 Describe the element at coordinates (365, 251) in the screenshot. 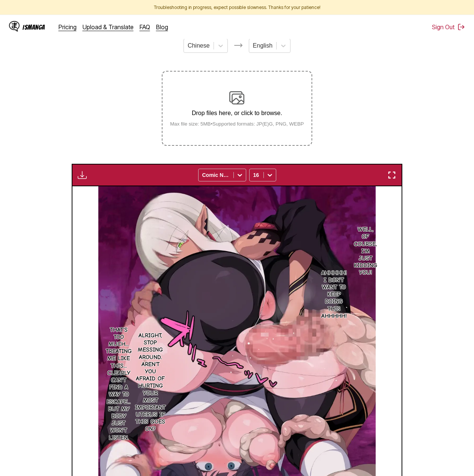

I see `p: Well, of course, I'm just kidding you!` at that location.